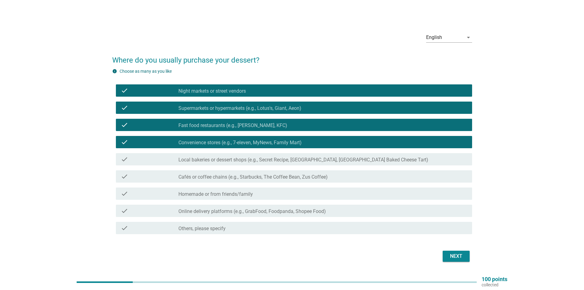 The image size is (584, 290). What do you see at coordinates (456, 256) in the screenshot?
I see `button: Next` at bounding box center [456, 256].